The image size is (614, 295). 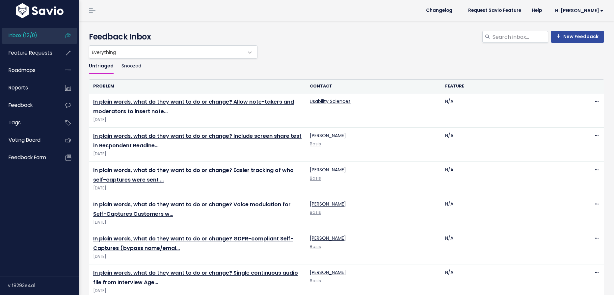 I want to click on a: In plain words, what do they want to do or change? Allow note-takers and moderators to insert note…, so click(x=194, y=107).